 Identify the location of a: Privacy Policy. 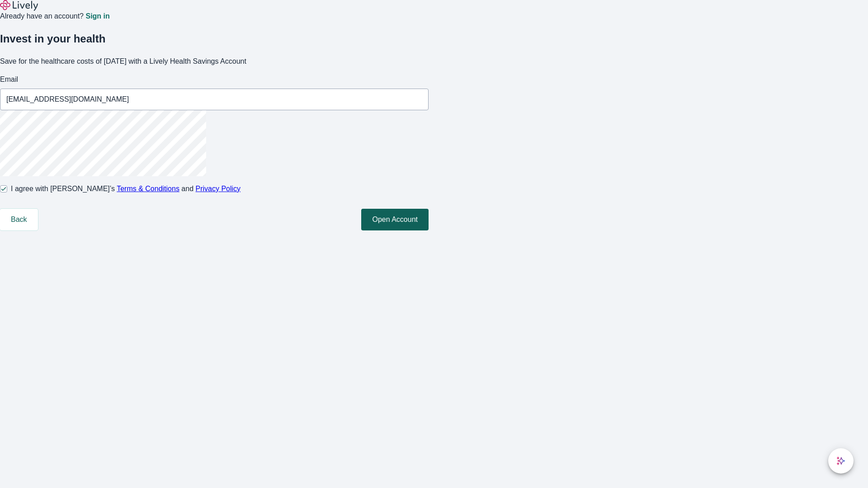
(219, 189).